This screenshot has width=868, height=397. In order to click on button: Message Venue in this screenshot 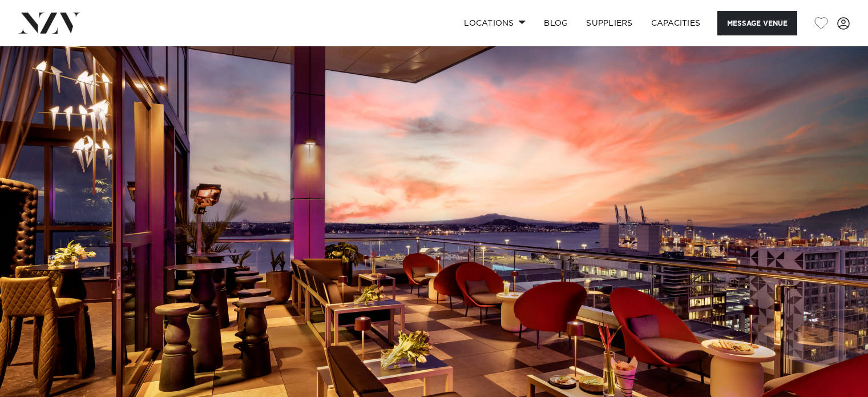, I will do `click(758, 23)`.